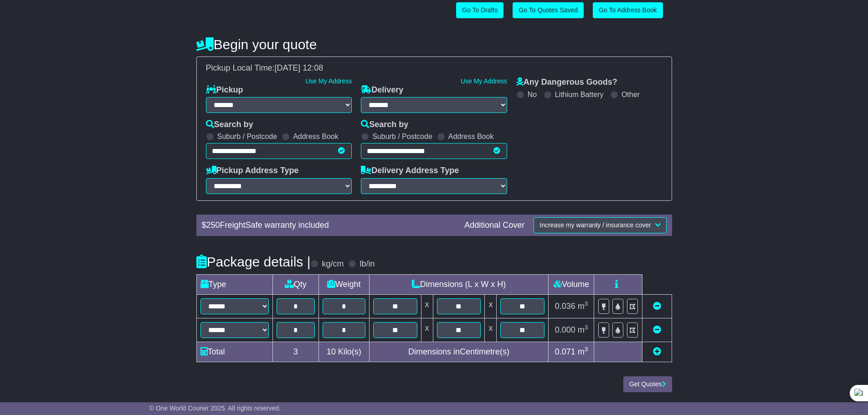  I want to click on button: Get Quotes, so click(648, 384).